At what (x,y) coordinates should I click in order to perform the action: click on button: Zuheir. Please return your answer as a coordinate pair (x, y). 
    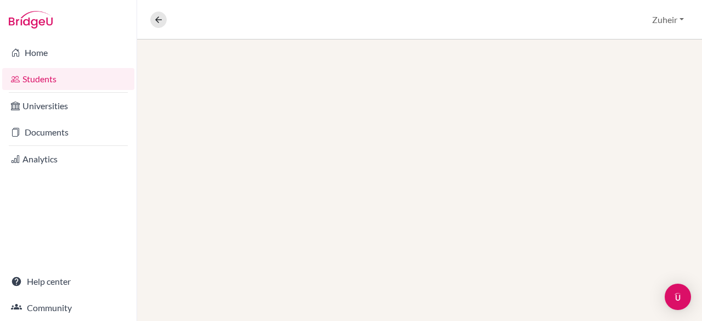
    Looking at the image, I should click on (668, 20).